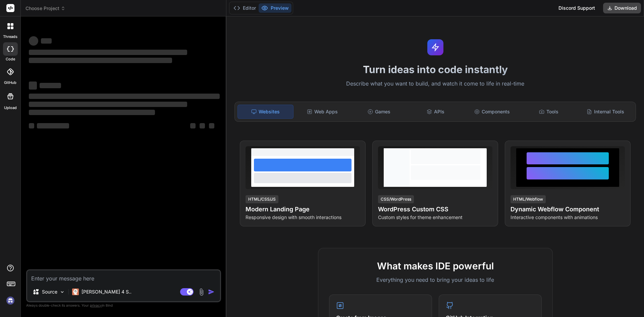 The height and width of the screenshot is (317, 644). What do you see at coordinates (45, 8) in the screenshot?
I see `span: Choose Project` at bounding box center [45, 8].